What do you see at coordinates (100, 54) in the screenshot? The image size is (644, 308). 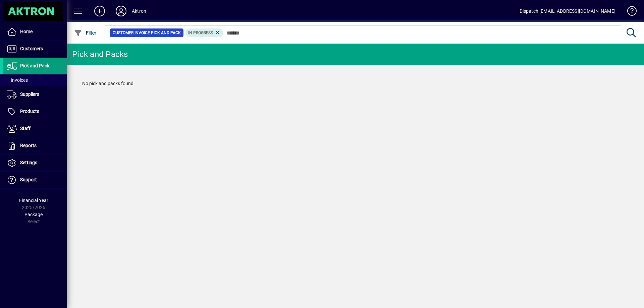 I see `div: Pick and Packs` at bounding box center [100, 54].